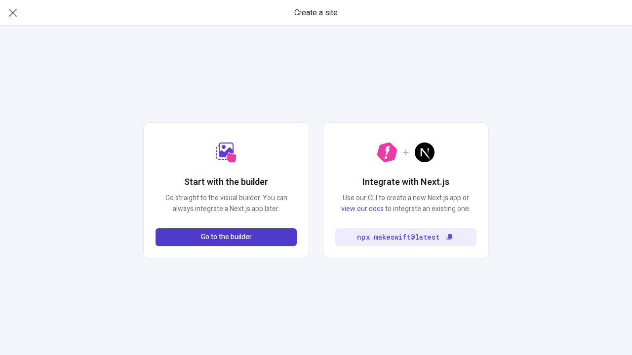 This screenshot has height=355, width=632. What do you see at coordinates (406, 183) in the screenshot?
I see `h2: Integrate with Next.js` at bounding box center [406, 183].